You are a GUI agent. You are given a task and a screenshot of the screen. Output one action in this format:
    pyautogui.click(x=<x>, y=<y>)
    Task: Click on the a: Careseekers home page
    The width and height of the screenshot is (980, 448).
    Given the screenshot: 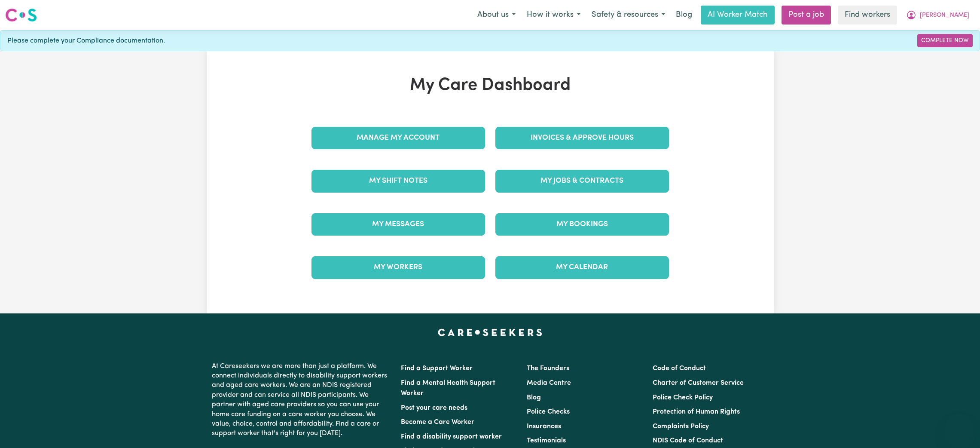 What is the action you would take?
    pyautogui.click(x=490, y=332)
    